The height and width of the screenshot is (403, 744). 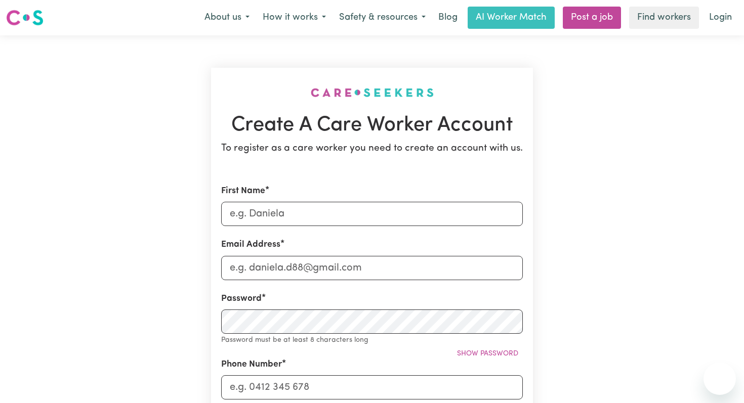 What do you see at coordinates (243, 191) in the screenshot?
I see `label: First Name` at bounding box center [243, 191].